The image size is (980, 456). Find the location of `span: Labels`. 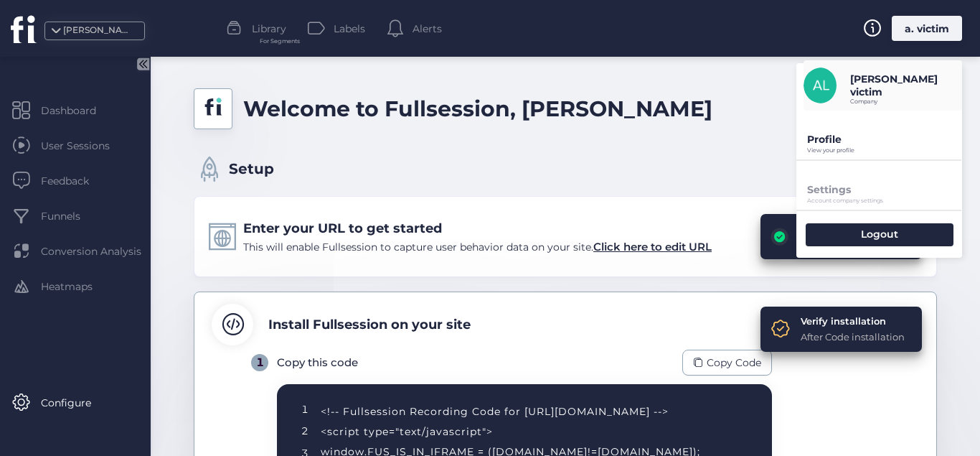

span: Labels is located at coordinates (349, 29).